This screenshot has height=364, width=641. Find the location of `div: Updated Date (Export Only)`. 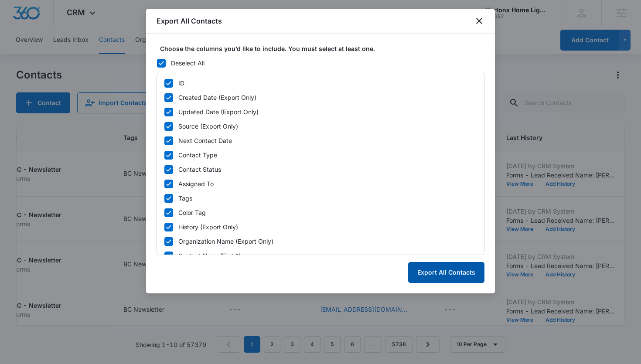

div: Updated Date (Export Only) is located at coordinates (219, 112).